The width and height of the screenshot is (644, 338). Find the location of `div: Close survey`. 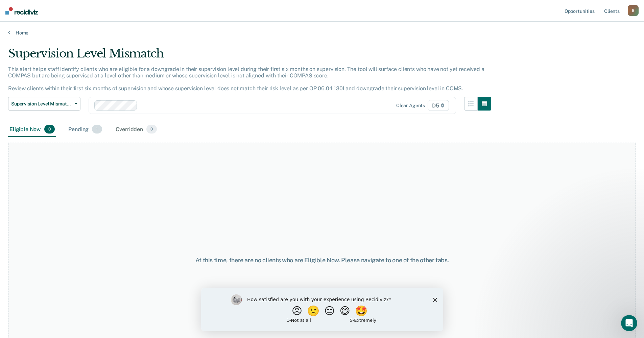

div: Close survey is located at coordinates (234, 12).